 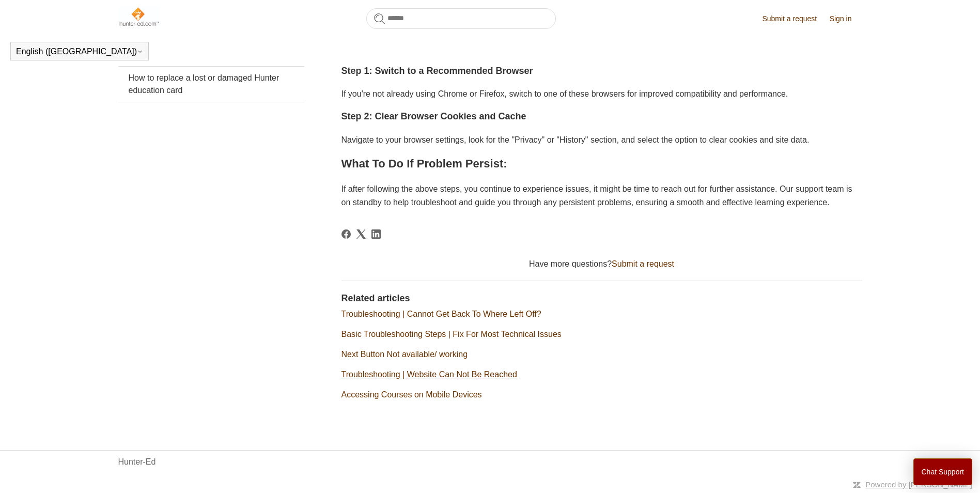 What do you see at coordinates (361, 234) in the screenshot?
I see `svg: Share this page on X Corp` at bounding box center [361, 234].